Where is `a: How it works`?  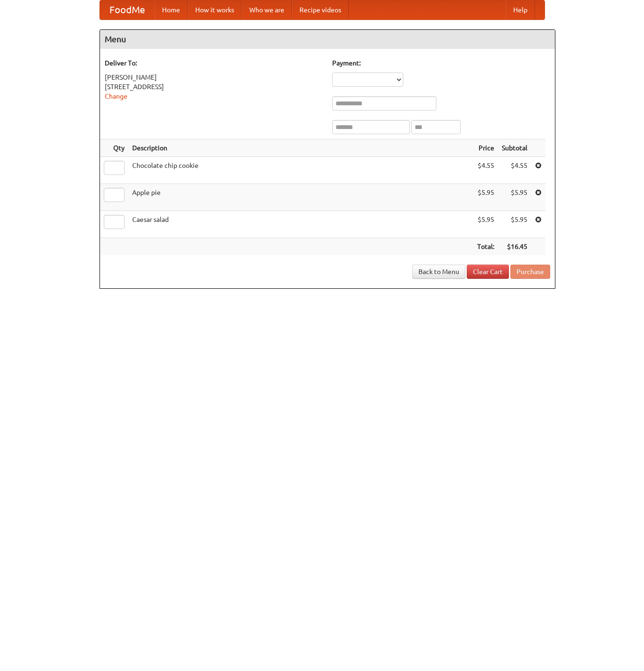 a: How it works is located at coordinates (214, 10).